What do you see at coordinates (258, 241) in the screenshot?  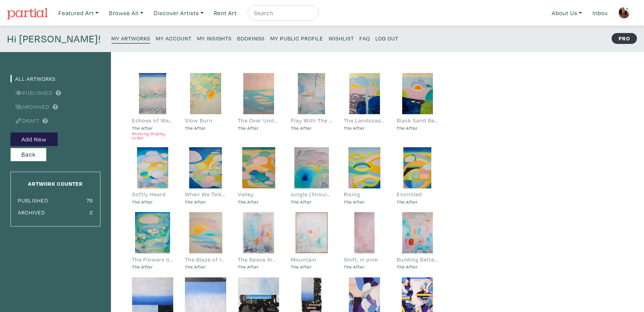 I see `a: The Space Around My Spine The After` at bounding box center [258, 241].